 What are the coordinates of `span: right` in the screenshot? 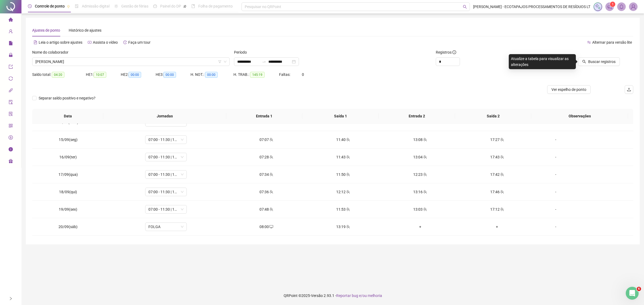 It's located at (10, 299).